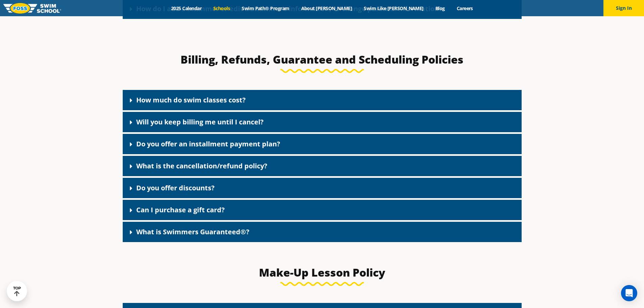 Image resolution: width=644 pixels, height=308 pixels. I want to click on a: Will you keep billing me until I cancel?, so click(200, 122).